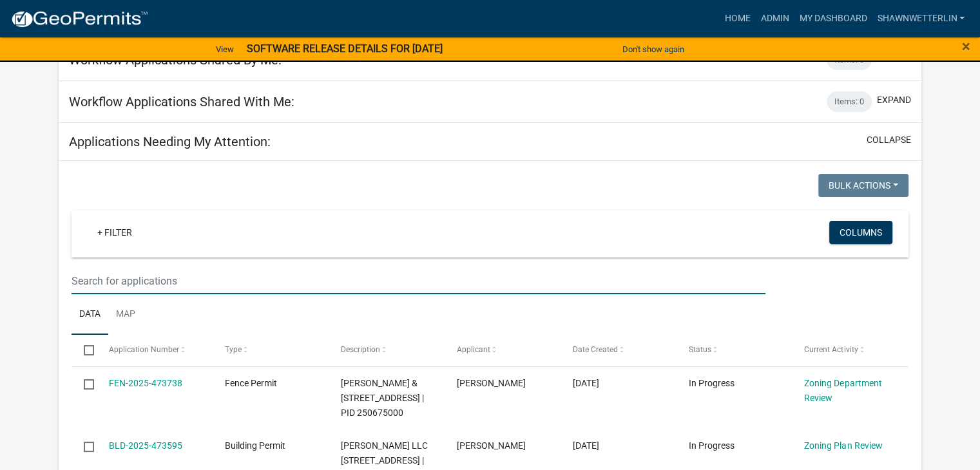  Describe the element at coordinates (125, 315) in the screenshot. I see `a: Map` at that location.